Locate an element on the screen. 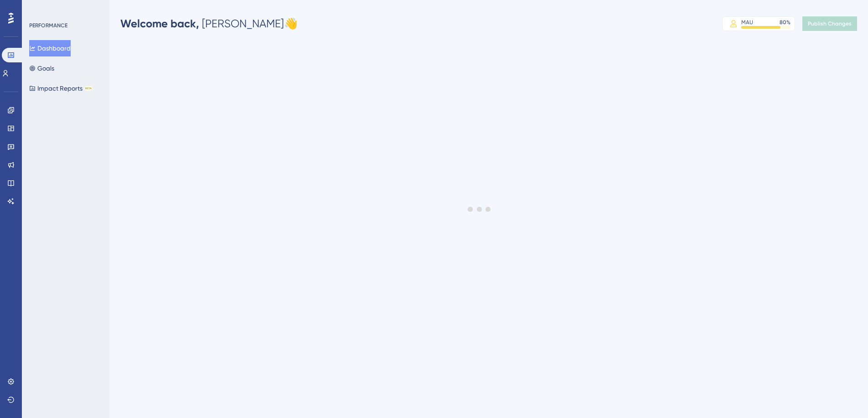  div: BETA is located at coordinates (89, 89).